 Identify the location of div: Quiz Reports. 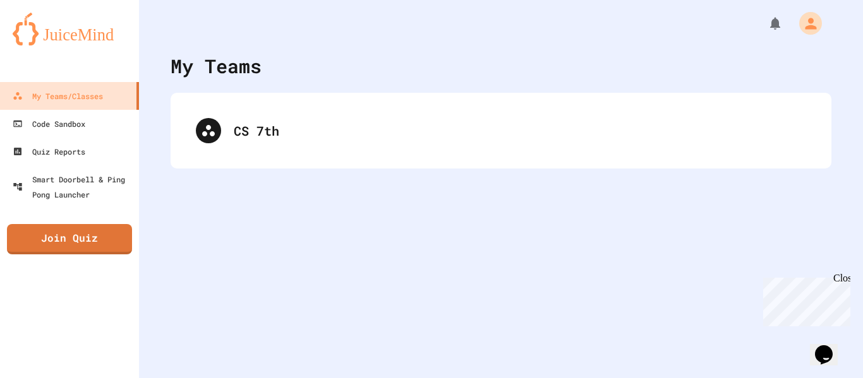
(49, 152).